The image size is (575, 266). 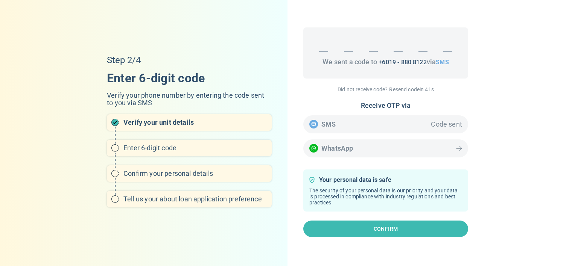 What do you see at coordinates (362, 90) in the screenshot?
I see `span: Did not receive code?` at bounding box center [362, 90].